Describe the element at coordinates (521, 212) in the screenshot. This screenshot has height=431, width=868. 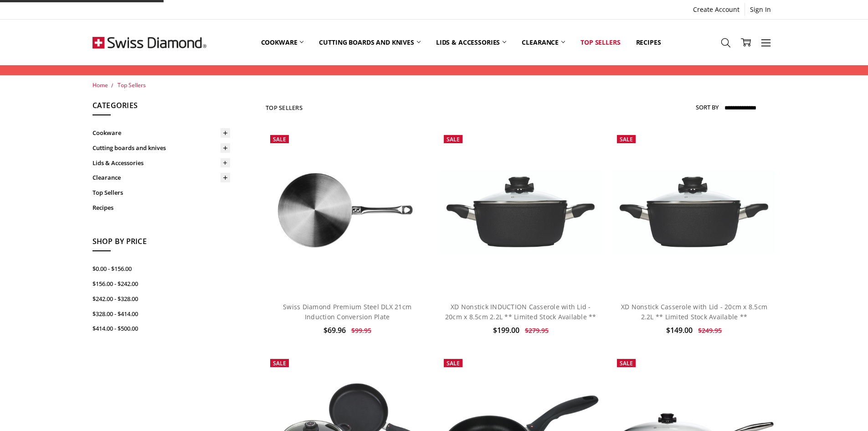
I see `img: XD Nonstick INDUCTION Casserole with Lid - 20cm x 8.5cm 2.2L ** Limited Stock Available **` at that location.